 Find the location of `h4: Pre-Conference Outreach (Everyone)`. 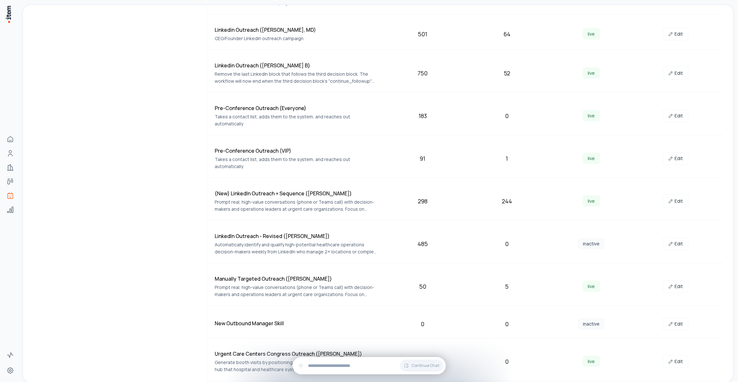

h4: Pre-Conference Outreach (Everyone) is located at coordinates (296, 108).